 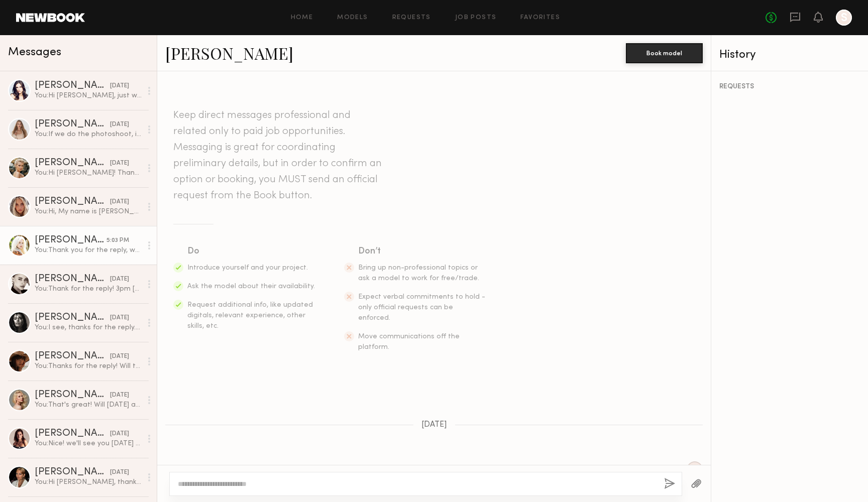 I want to click on a: Job Posts, so click(x=476, y=17).